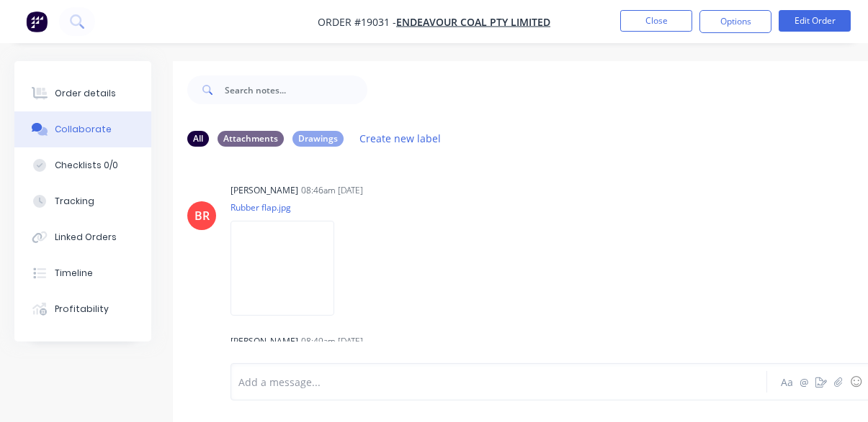 The height and width of the screenshot is (422, 868). I want to click on div: Collaborate, so click(83, 129).